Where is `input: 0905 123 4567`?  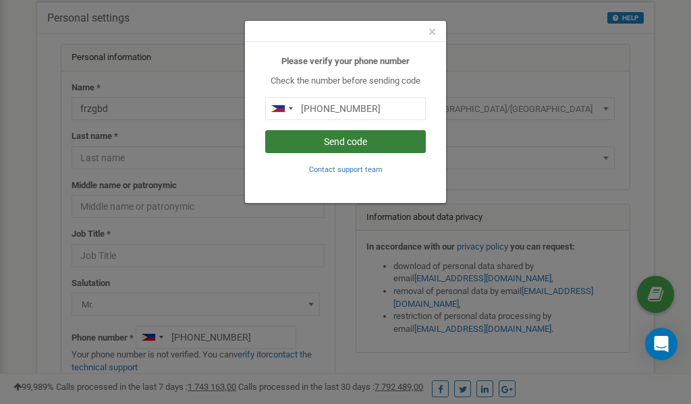
input: 0905 123 4567 is located at coordinates (346, 109).